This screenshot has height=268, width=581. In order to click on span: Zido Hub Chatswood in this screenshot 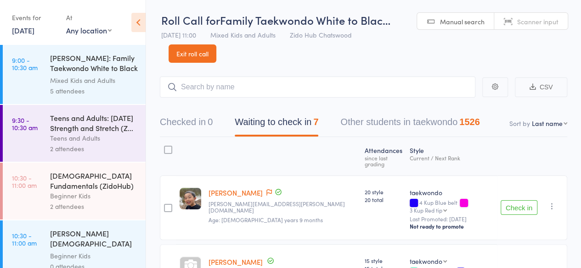, I will do `click(320, 35)`.